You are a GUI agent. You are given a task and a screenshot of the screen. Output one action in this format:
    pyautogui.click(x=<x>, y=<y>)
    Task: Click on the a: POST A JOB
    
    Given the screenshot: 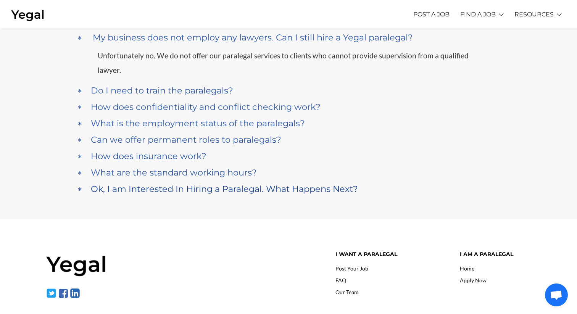 What is the action you would take?
    pyautogui.click(x=431, y=14)
    